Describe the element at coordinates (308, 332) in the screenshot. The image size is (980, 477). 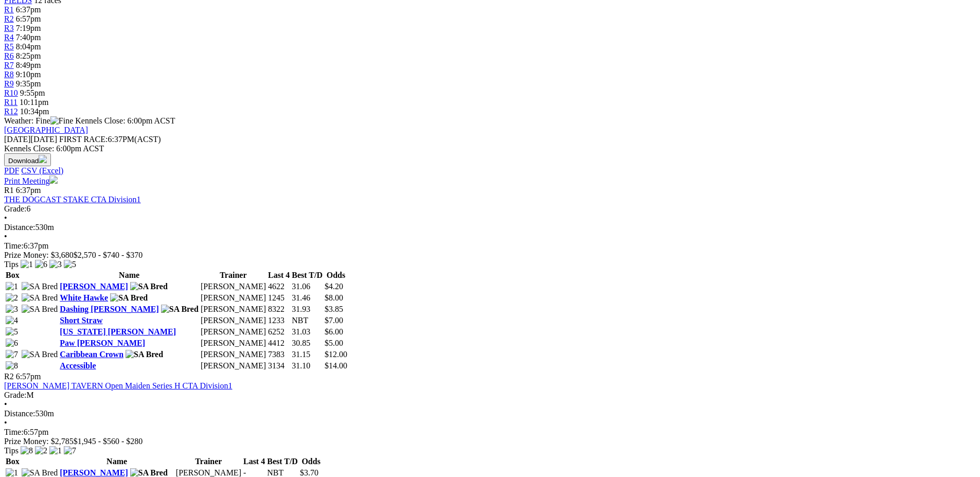
I see `td: 31.03` at that location.